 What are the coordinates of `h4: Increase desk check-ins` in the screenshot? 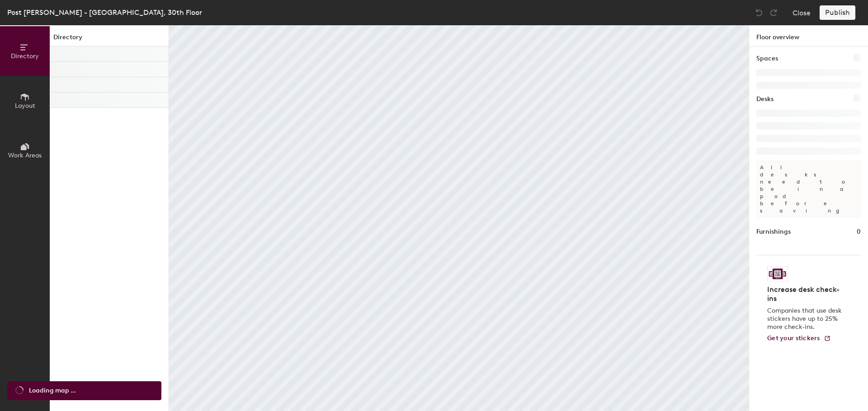 It's located at (805, 294).